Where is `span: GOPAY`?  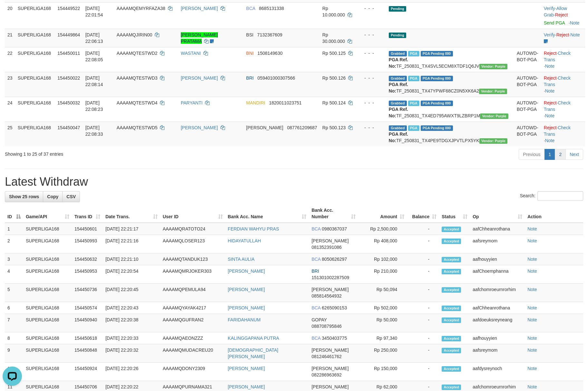 span: GOPAY is located at coordinates (319, 319).